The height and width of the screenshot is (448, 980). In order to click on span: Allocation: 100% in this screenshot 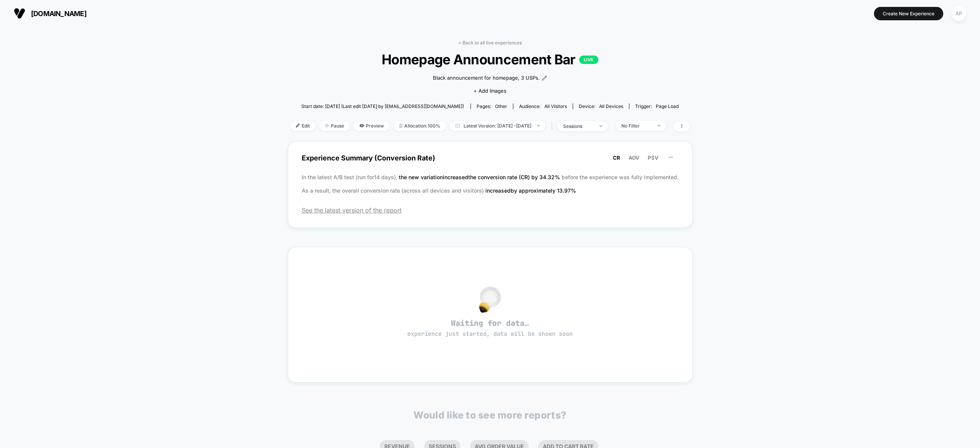, I will do `click(420, 126)`.